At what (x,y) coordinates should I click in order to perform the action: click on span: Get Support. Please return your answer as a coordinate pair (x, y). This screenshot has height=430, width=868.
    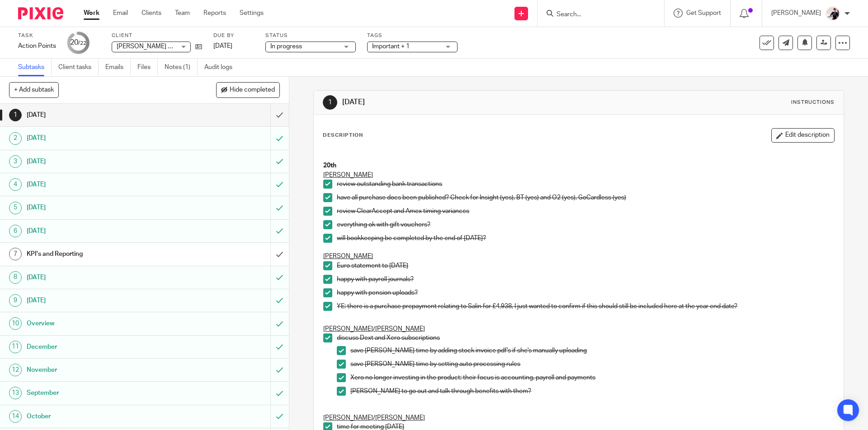
    Looking at the image, I should click on (704, 13).